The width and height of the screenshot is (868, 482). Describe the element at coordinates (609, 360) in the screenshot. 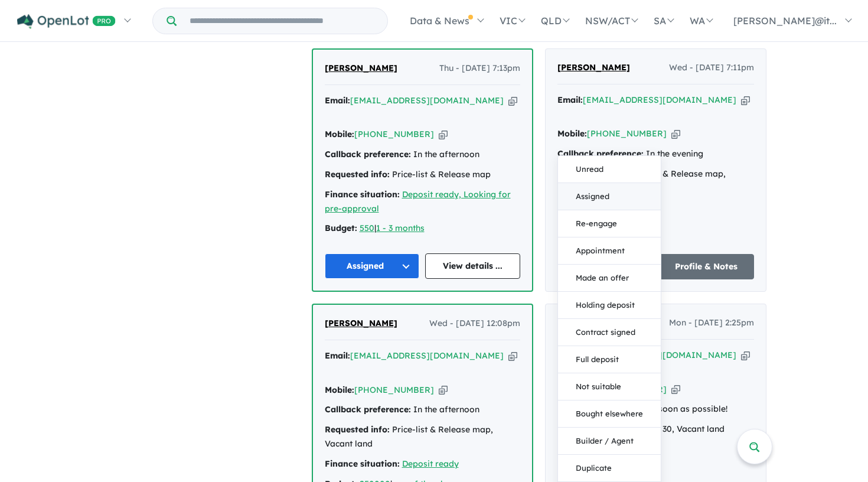

I see `button: Full deposit` at that location.